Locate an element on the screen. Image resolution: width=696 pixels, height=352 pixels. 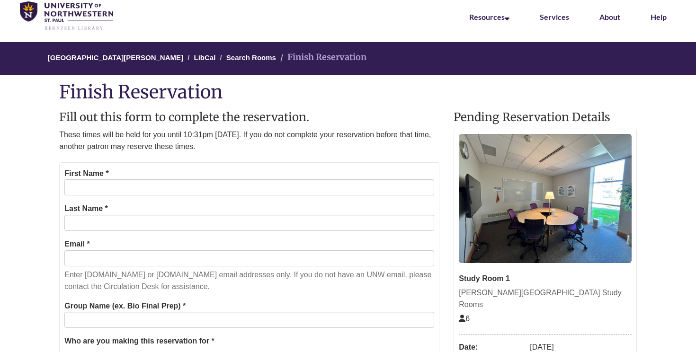
nav: Breadcrumb is located at coordinates (348, 58).